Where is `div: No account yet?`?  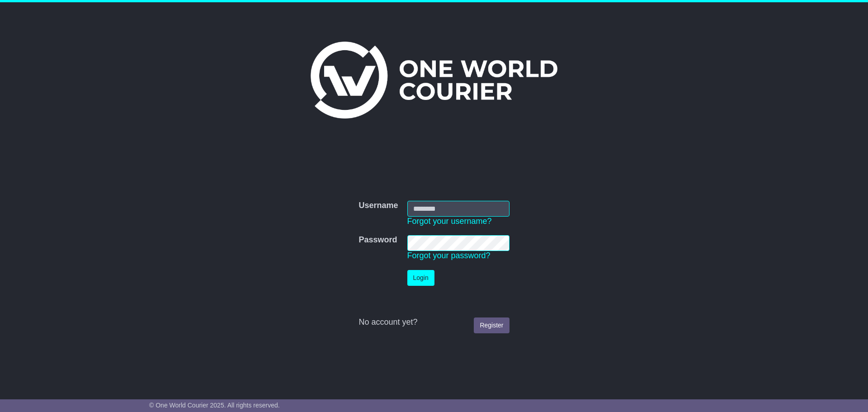 div: No account yet? is located at coordinates (434, 322).